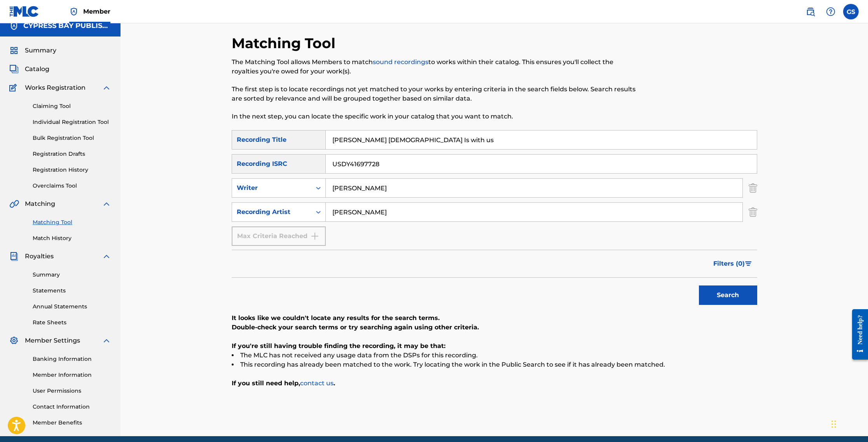  What do you see at coordinates (434, 117) in the screenshot?
I see `p: In the next step, you can locate the specific work in your catalog that you want to match.` at bounding box center [434, 117].